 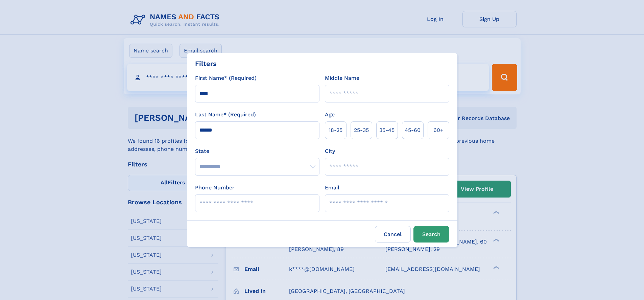 I want to click on label: Middle Name, so click(x=342, y=78).